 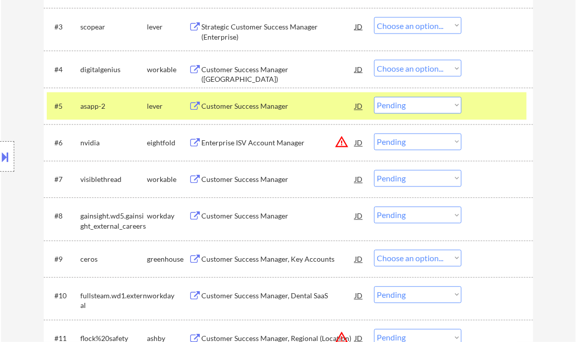 I want to click on button: warning_amber, so click(x=342, y=142).